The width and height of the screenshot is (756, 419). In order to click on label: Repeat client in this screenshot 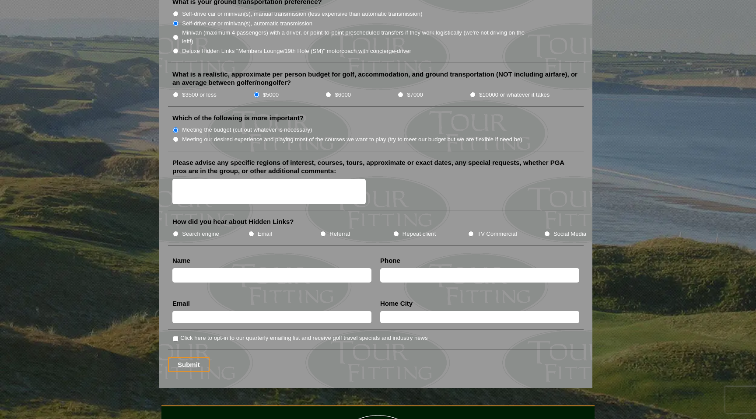, I will do `click(419, 234)`.